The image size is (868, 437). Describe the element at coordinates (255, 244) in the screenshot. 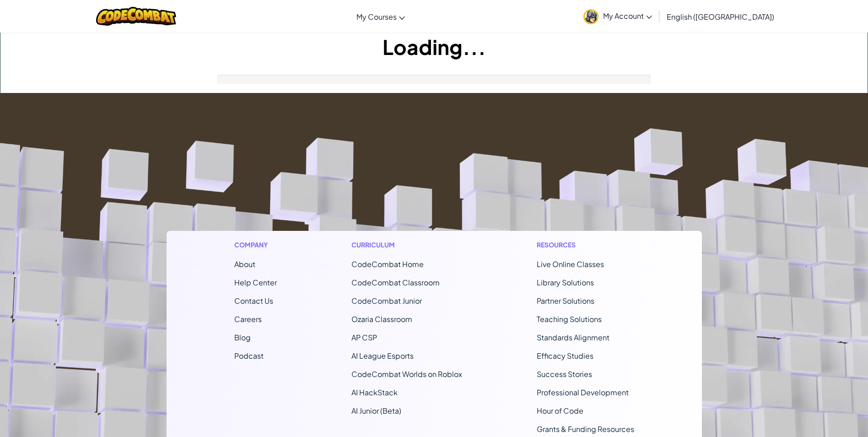

I see `h1: Company` at that location.